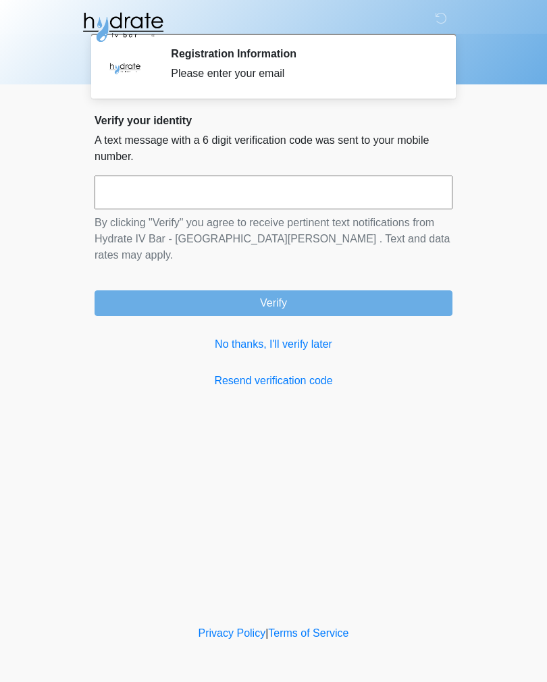  What do you see at coordinates (123, 27) in the screenshot?
I see `img: Hydrate IV Bar - Fort Collins Logo` at bounding box center [123, 27].